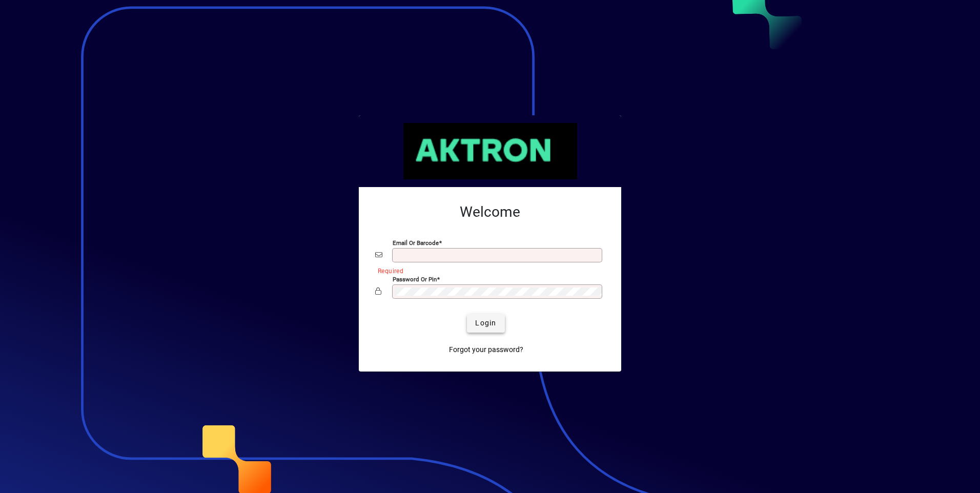 This screenshot has height=493, width=980. What do you see at coordinates (490, 212) in the screenshot?
I see `h2: Welcome` at bounding box center [490, 212].